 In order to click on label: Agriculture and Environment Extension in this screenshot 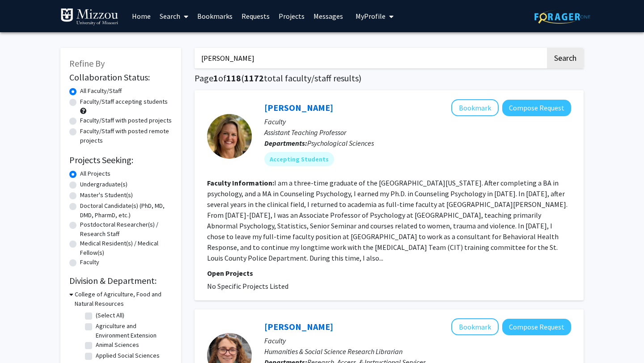, I will do `click(133, 331)`.